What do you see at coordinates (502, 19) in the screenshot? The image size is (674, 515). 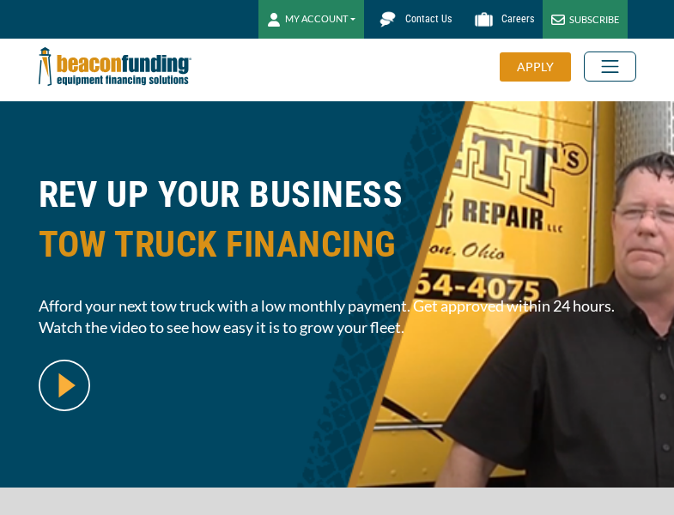 I see `a: Careers` at bounding box center [502, 19].